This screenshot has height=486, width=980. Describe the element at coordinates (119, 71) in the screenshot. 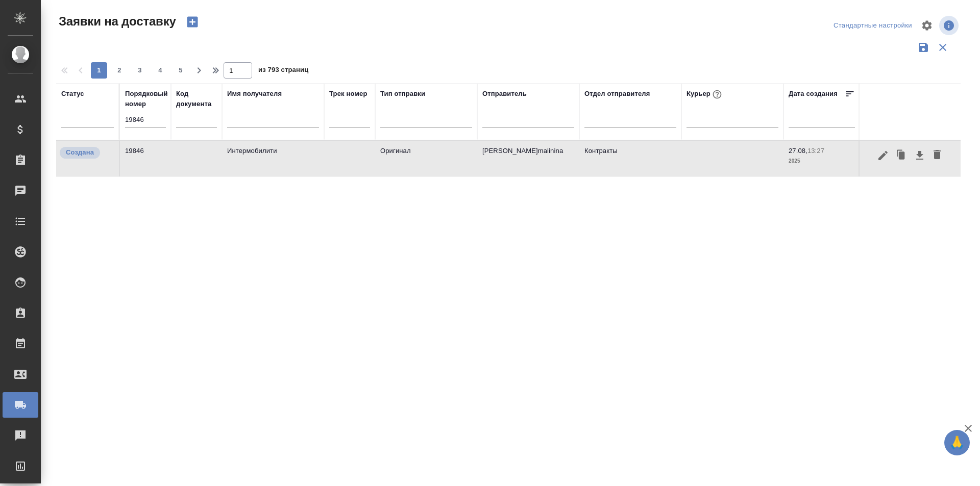

I see `span: 2` at that location.